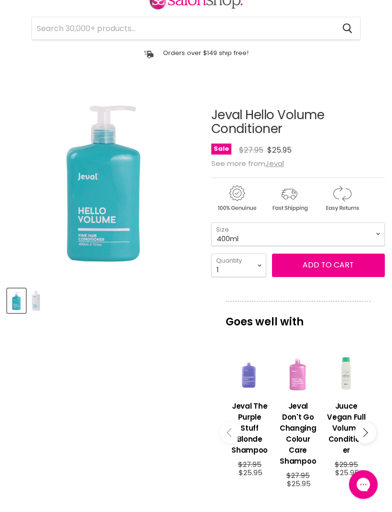  I want to click on u: Jeval, so click(274, 164).